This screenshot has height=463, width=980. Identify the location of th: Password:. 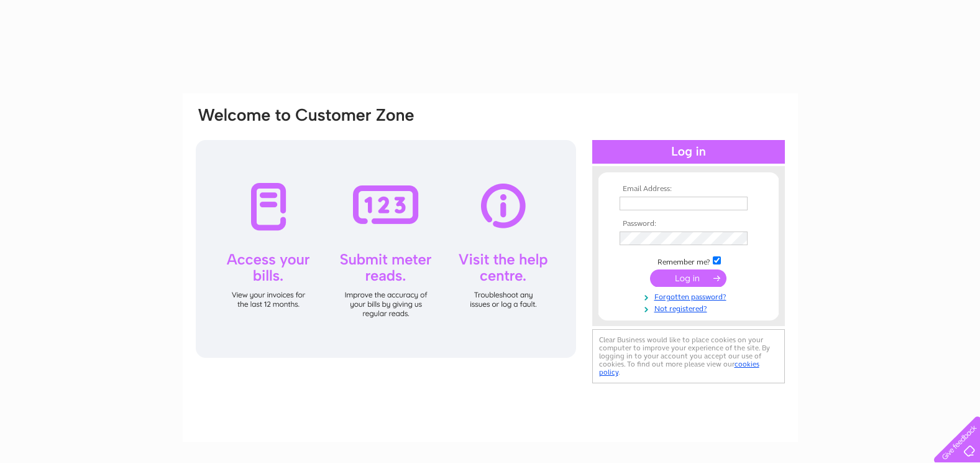
(689, 224).